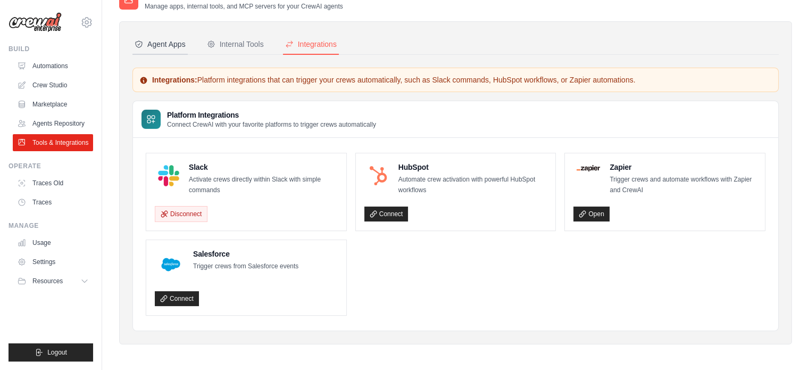  Describe the element at coordinates (181, 214) in the screenshot. I see `button: Disconnect` at that location.